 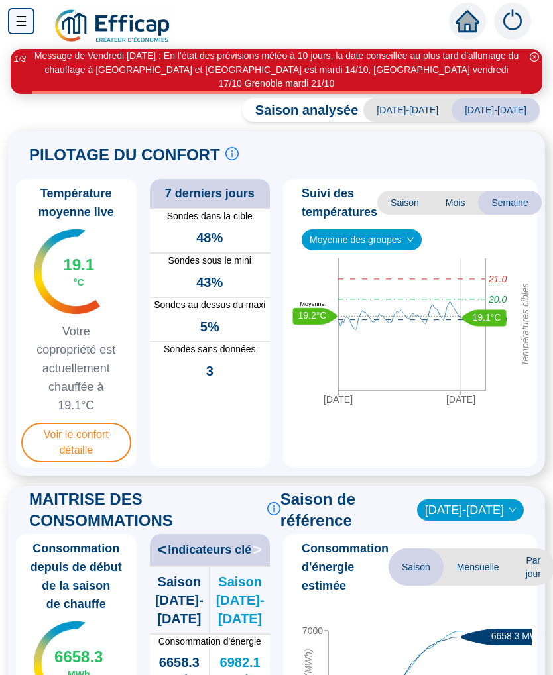 I want to click on span: Moyenne des groupes, so click(x=361, y=240).